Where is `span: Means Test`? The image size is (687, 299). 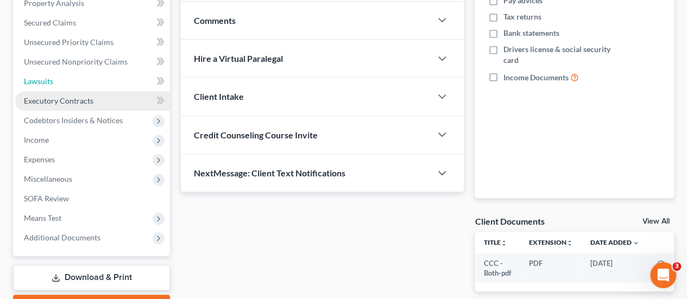 span: Means Test is located at coordinates (42, 218).